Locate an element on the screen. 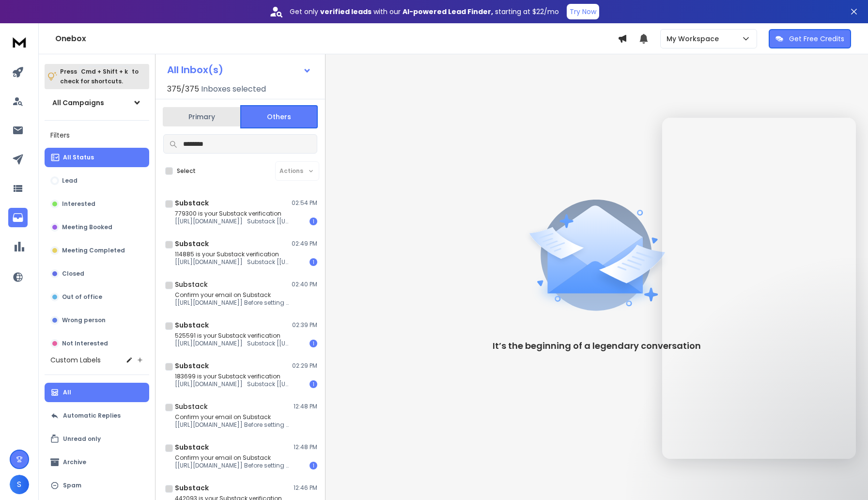 The width and height of the screenshot is (868, 500). button: Archive is located at coordinates (97, 462).